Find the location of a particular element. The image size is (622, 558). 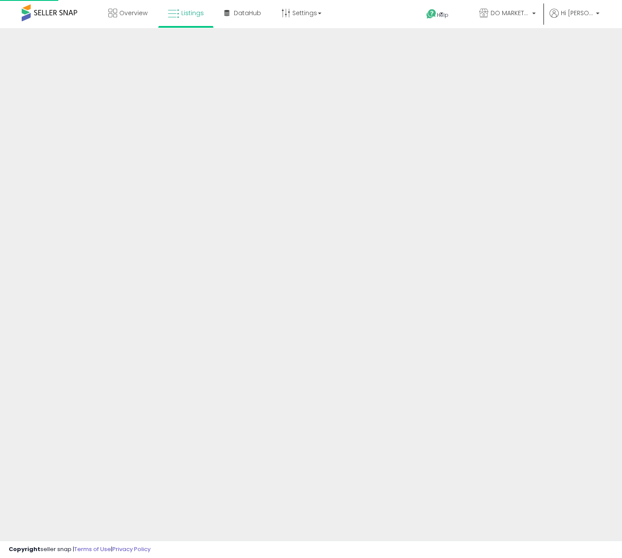

span: Listings is located at coordinates (192, 13).